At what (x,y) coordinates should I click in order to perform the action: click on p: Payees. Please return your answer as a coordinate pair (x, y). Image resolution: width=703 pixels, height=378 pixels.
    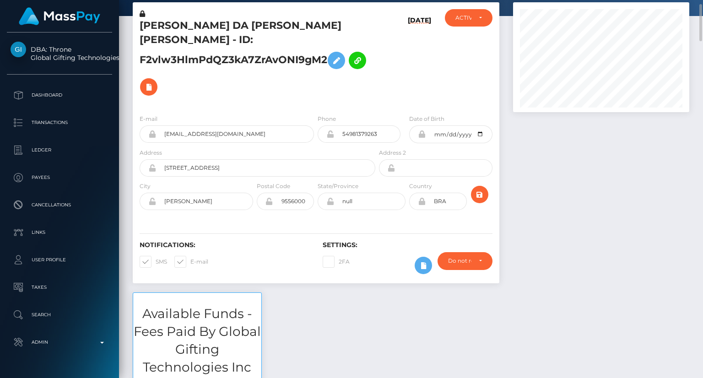
    Looking at the image, I should click on (59, 178).